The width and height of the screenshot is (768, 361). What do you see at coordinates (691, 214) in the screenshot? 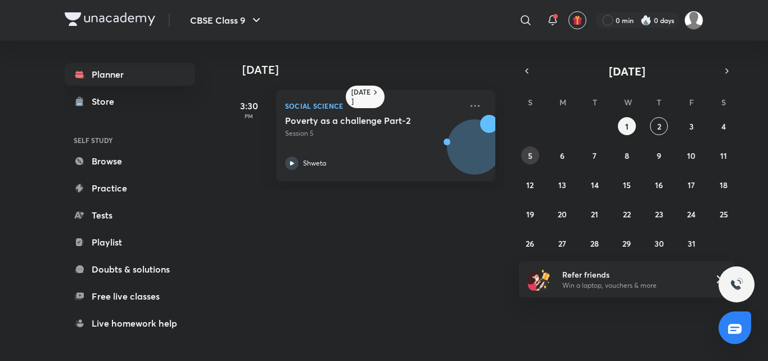
I see `abbr: October 24, 2025` at bounding box center [691, 214].